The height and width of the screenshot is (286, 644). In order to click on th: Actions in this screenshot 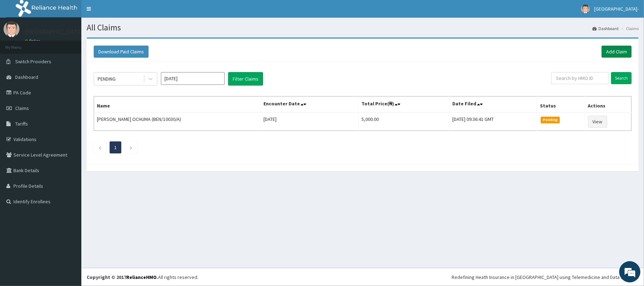, I will do `click(608, 105)`.